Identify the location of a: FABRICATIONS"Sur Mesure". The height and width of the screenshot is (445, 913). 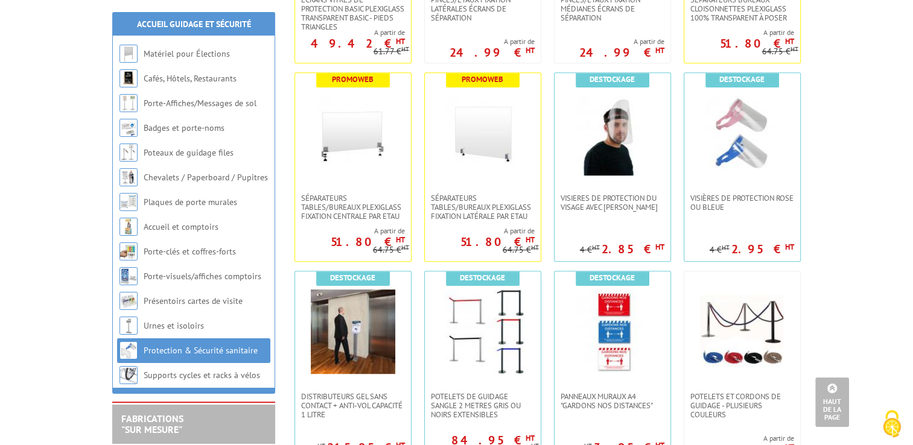
(152, 424).